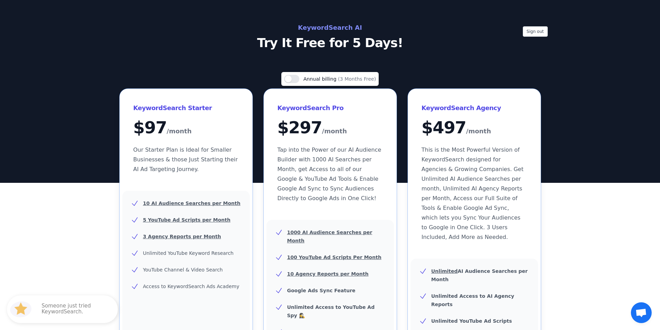 The height and width of the screenshot is (330, 660). What do you see at coordinates (192, 203) in the screenshot?
I see `u: 10 AI Audience Searches per Month` at bounding box center [192, 203].